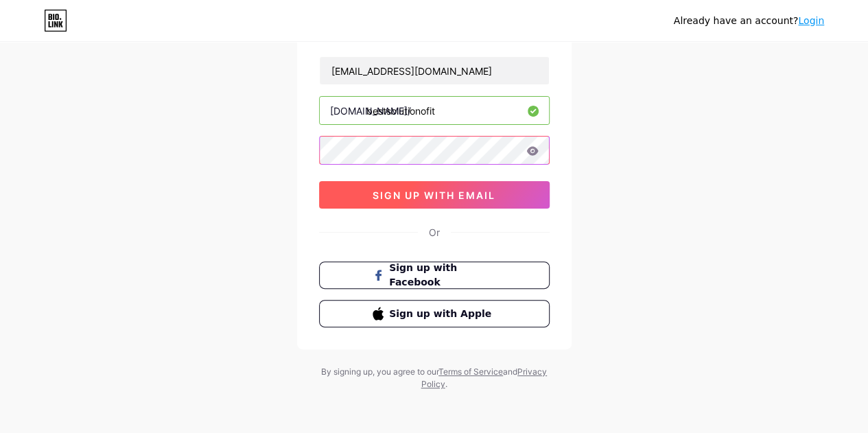 The image size is (868, 433). I want to click on div: Already have an account?, so click(749, 20).